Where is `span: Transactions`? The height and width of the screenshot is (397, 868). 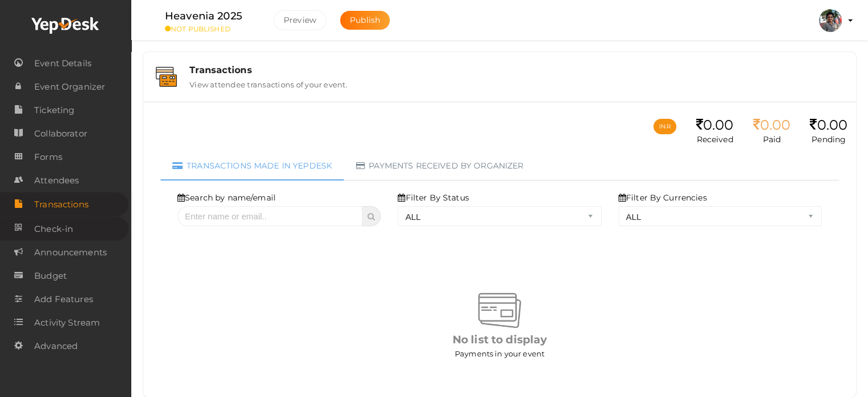 span: Transactions is located at coordinates (61, 204).